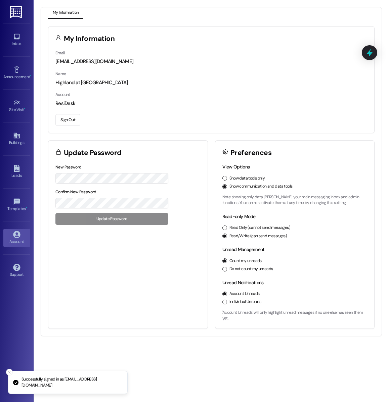 The image size is (389, 402). Describe the element at coordinates (251, 269) in the screenshot. I see `label: Do not count my unreads` at that location.